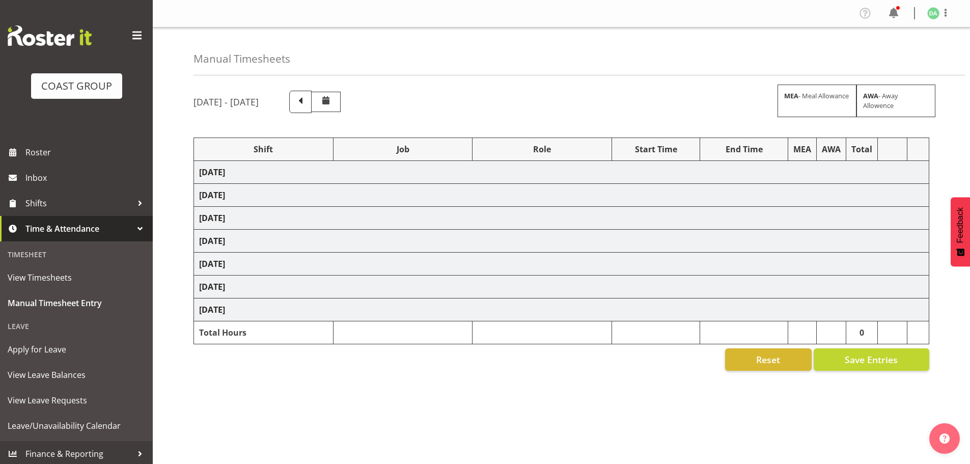  Describe the element at coordinates (87, 178) in the screenshot. I see `span: Inbox` at that location.